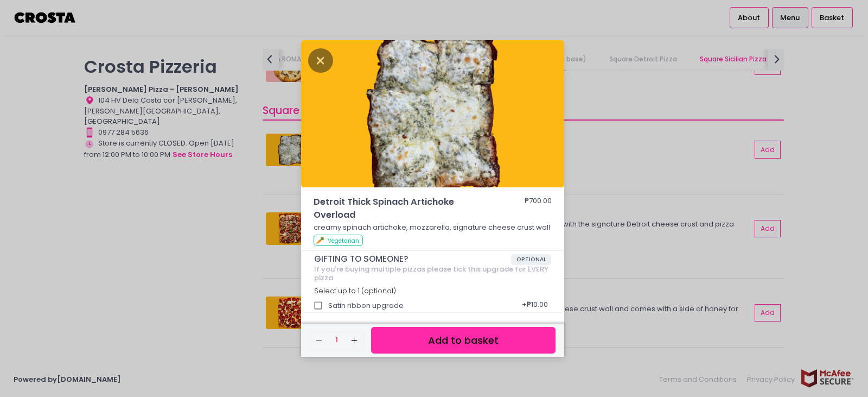 The height and width of the screenshot is (397, 868). I want to click on img: Detroit Thick Spinach Artichoke Overload, so click(433, 114).